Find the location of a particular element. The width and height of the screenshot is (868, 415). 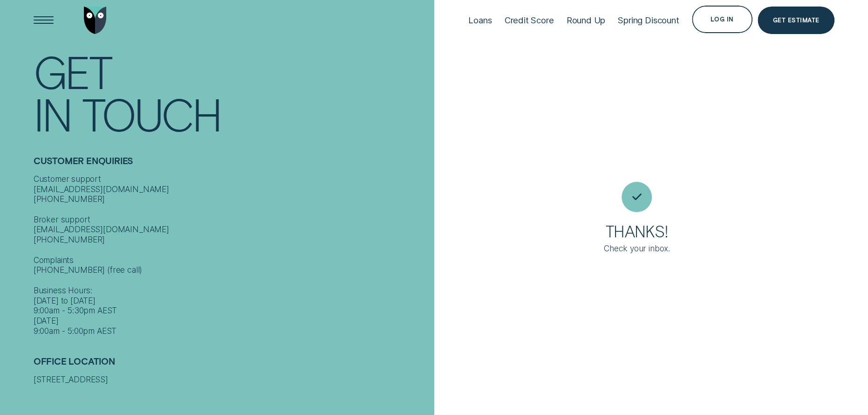

div: Loans is located at coordinates (480, 20).